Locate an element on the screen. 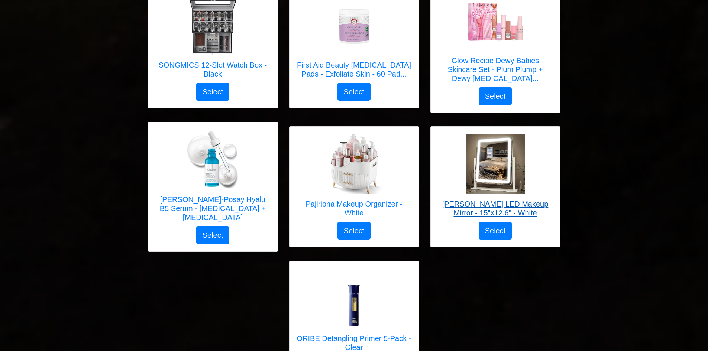 The image size is (708, 351). img: FENNIO LED Makeup Mirror - 15"x12.6" - White is located at coordinates (495, 164).